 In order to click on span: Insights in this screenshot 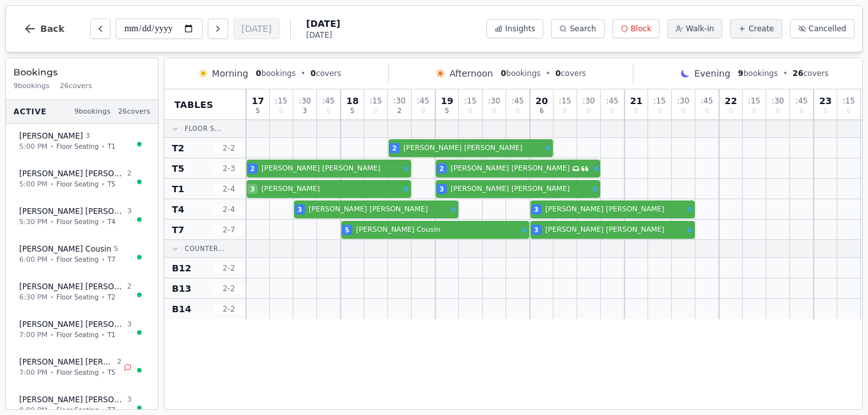, I will do `click(520, 28)`.